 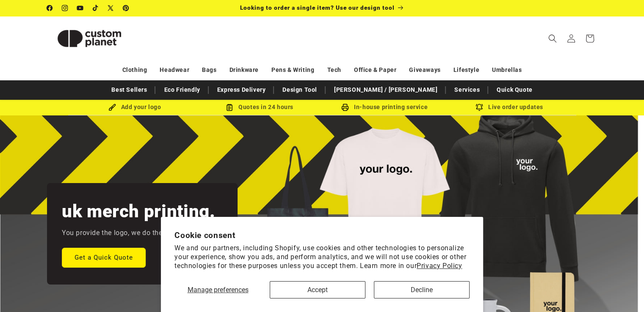 I want to click on a: Lifestyle, so click(x=466, y=70).